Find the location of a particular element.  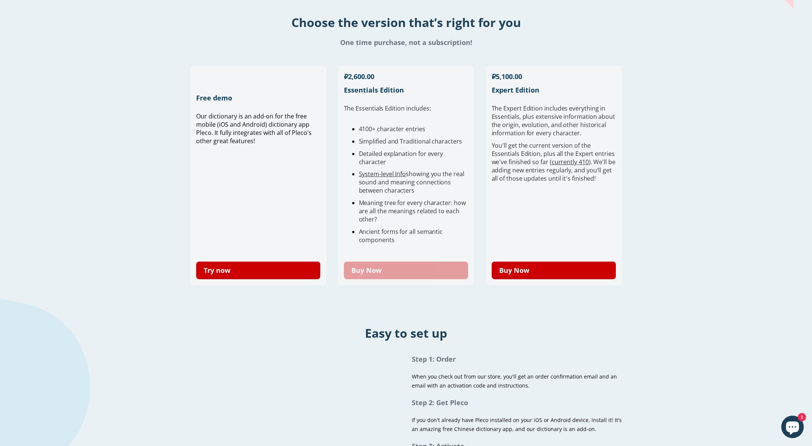

span: The Essentials Edition includes: is located at coordinates (387, 108).